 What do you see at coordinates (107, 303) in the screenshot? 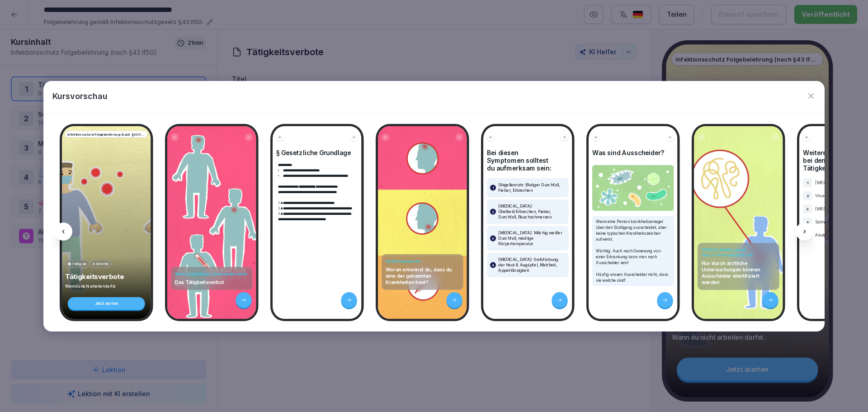
I see `div: Jetzt starten` at bounding box center [107, 303].